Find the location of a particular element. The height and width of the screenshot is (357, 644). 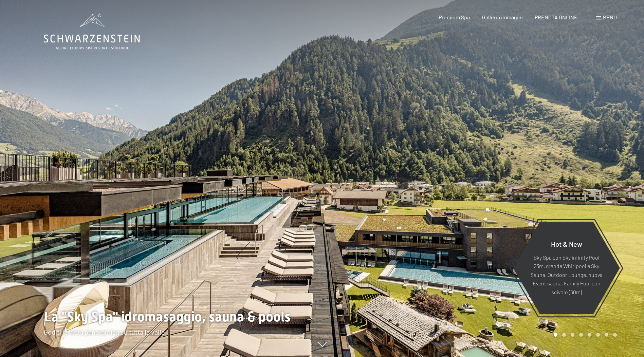

span: PRENOTA ONLINE is located at coordinates (556, 17).